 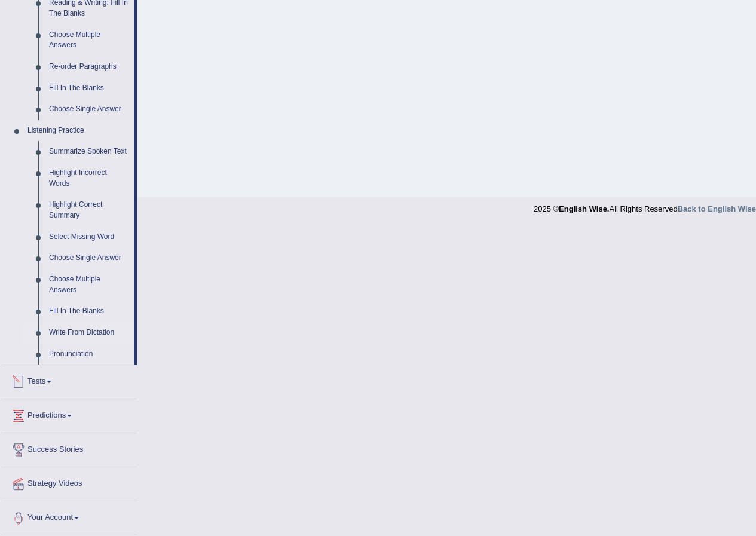 I want to click on a: Predictions, so click(x=69, y=414).